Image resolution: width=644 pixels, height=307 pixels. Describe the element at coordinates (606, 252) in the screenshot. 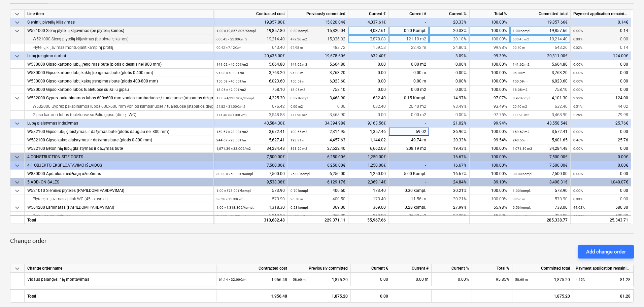

I see `div: Add change order` at that location.